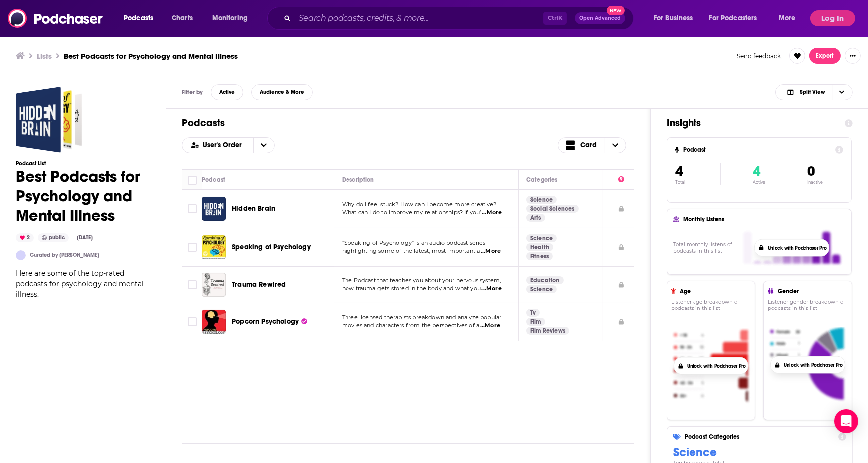 The height and width of the screenshot is (463, 868). Describe the element at coordinates (713, 291) in the screenshot. I see `h4: Age` at that location.